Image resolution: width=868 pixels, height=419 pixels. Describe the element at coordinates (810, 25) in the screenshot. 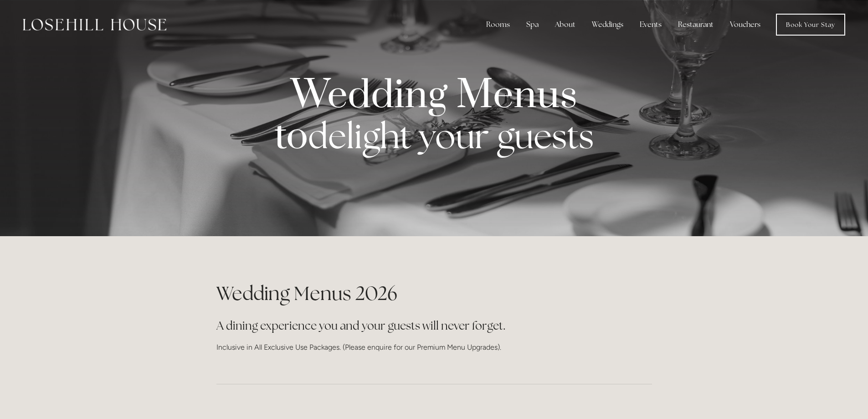

I see `a: Book Your Stay` at that location.